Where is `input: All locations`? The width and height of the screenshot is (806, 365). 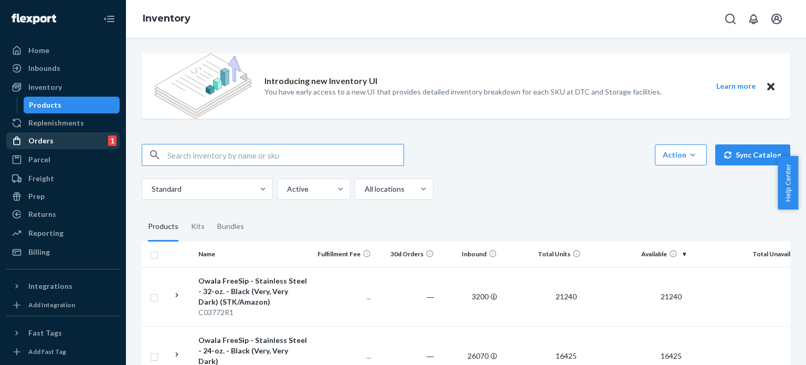
input: All locations is located at coordinates (364, 189).